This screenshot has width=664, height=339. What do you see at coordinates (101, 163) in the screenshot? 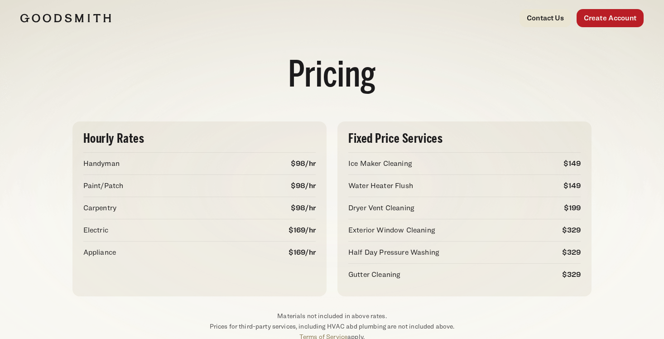
I see `p: Handyman` at bounding box center [101, 163].